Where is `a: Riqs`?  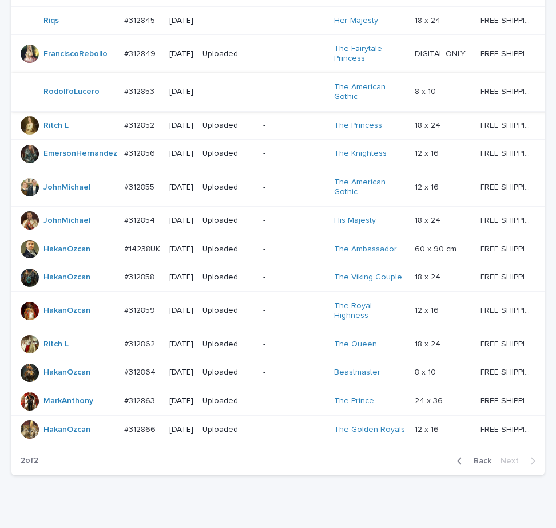 a: Riqs is located at coordinates (51, 21).